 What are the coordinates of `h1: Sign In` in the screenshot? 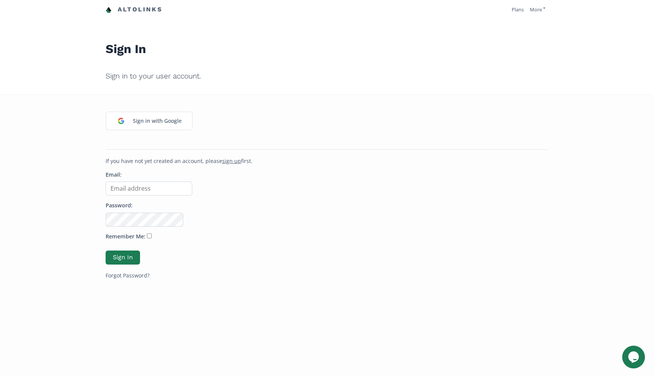 It's located at (327, 43).